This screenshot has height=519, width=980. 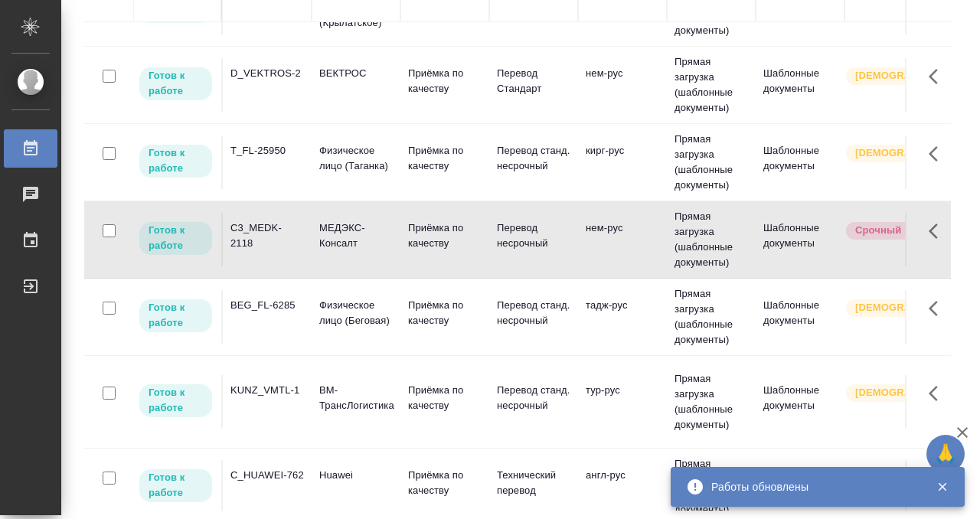 I want to click on td: англ-рус, so click(x=623, y=486).